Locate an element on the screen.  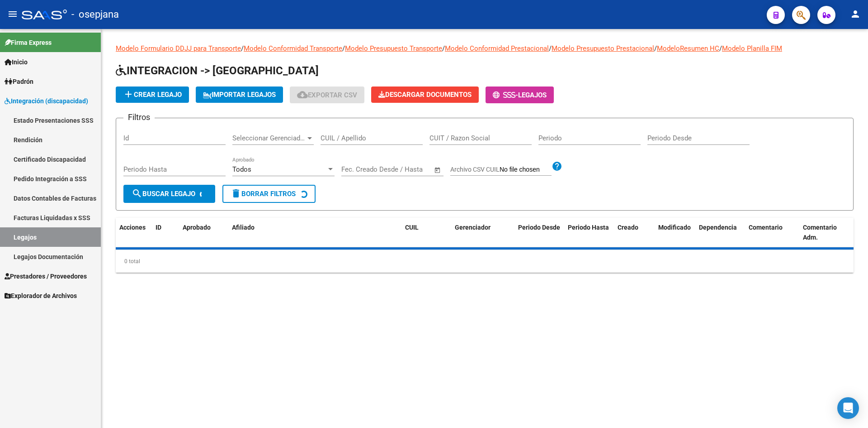
span: Prestadores / Proveedores is located at coordinates (46, 276).